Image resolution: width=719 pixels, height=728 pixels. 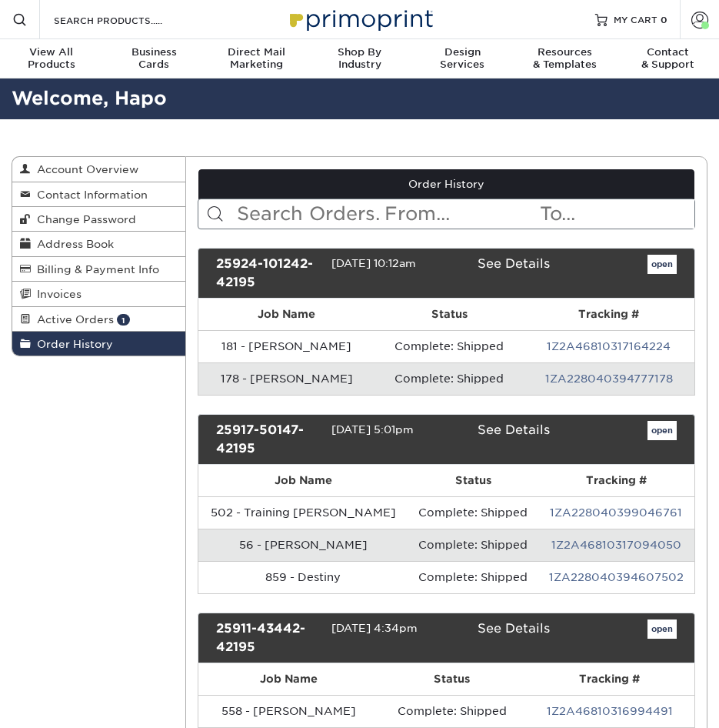 I want to click on div: Marketing, so click(x=257, y=59).